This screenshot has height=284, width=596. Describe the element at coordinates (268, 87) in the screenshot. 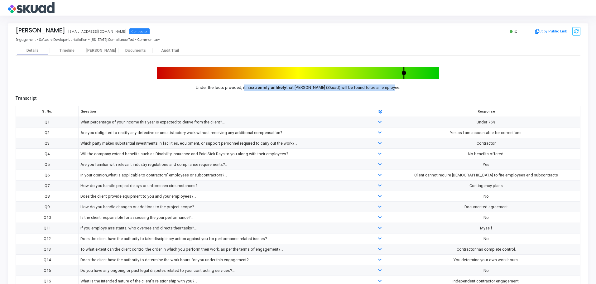

I see `b: extremely unlikely` at that location.